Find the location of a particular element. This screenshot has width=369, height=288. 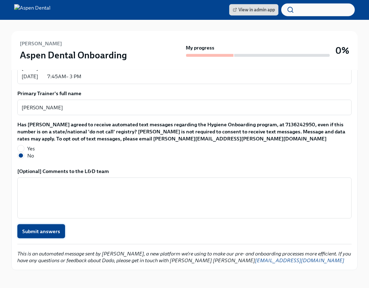

span: View in admin app is located at coordinates (254, 10).